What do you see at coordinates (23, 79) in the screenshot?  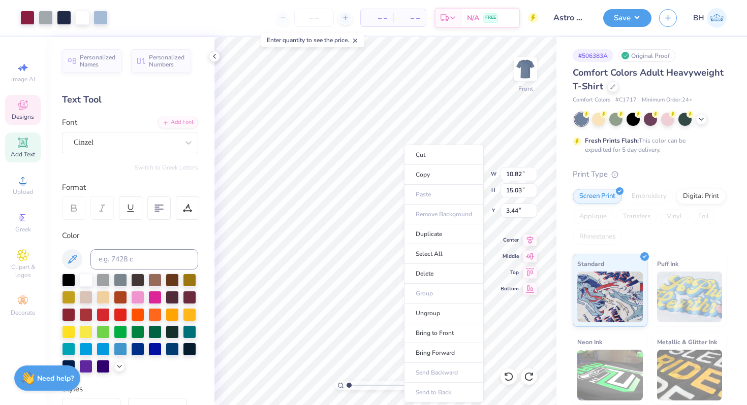 I see `span: Image AI` at bounding box center [23, 79].